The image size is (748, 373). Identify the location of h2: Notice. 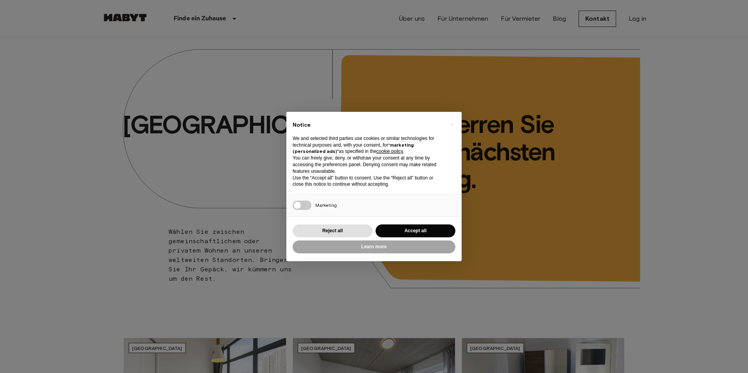
(368, 125).